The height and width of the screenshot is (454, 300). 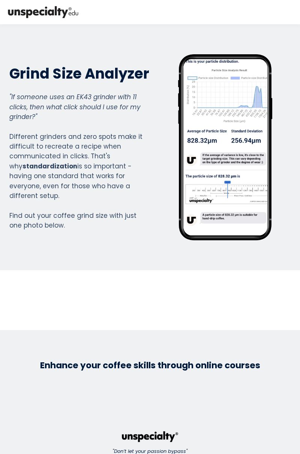 What do you see at coordinates (150, 437) in the screenshot?
I see `img: c440faa6a294d3144723c0771045cab8.png` at bounding box center [150, 437].